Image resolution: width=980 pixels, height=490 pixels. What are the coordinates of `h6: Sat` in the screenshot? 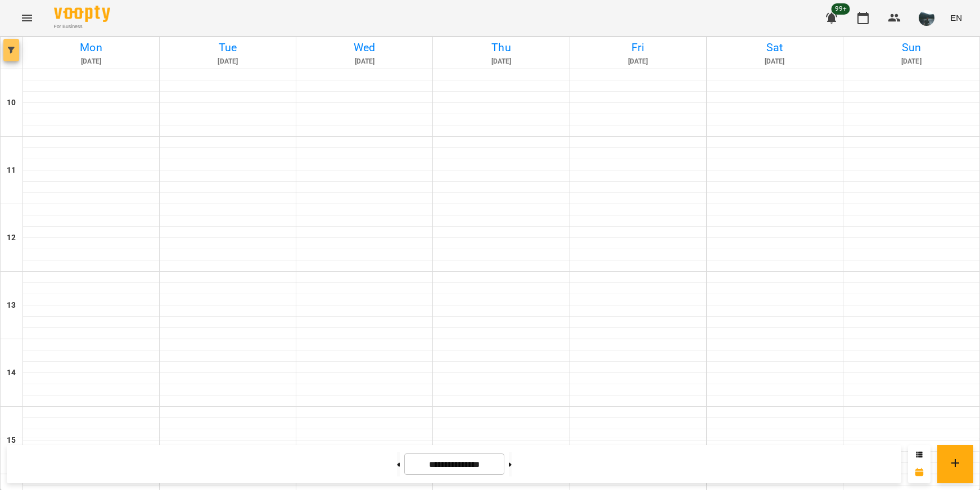 It's located at (775, 47).